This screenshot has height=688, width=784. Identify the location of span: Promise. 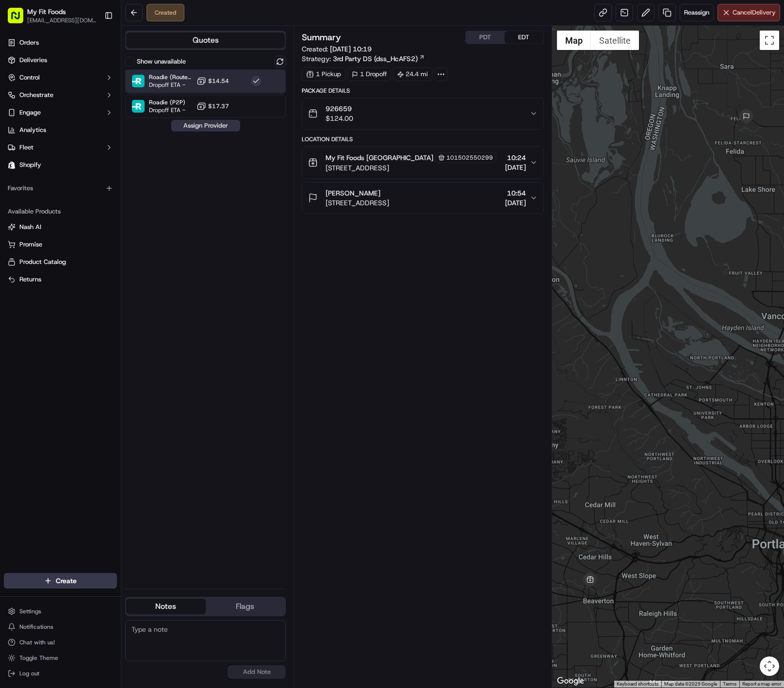
(30, 245).